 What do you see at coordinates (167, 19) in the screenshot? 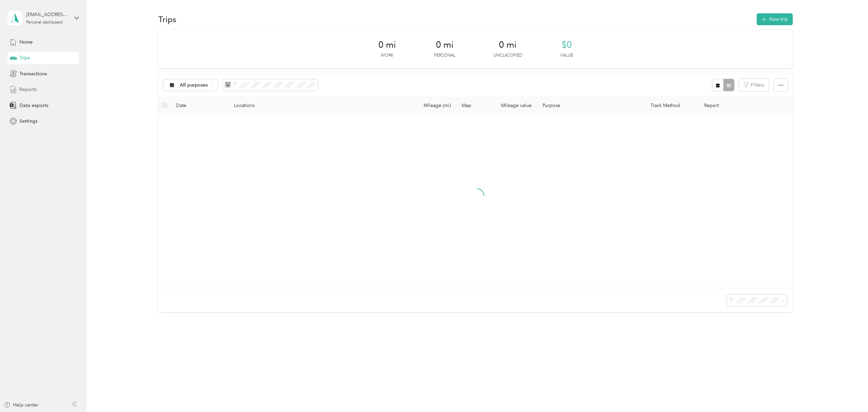
I see `h1: Trips` at bounding box center [167, 19].